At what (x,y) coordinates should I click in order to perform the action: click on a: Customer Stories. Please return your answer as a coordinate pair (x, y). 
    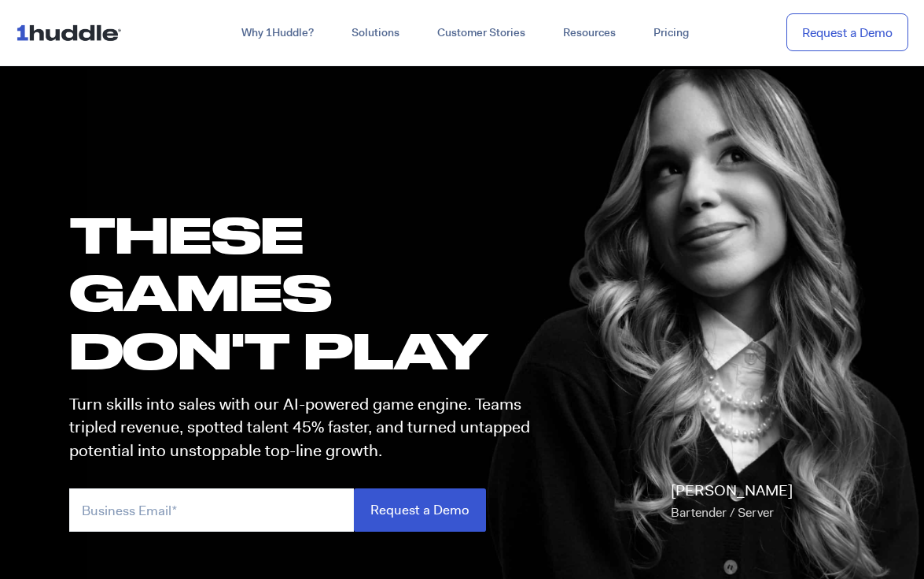
    Looking at the image, I should click on (481, 33).